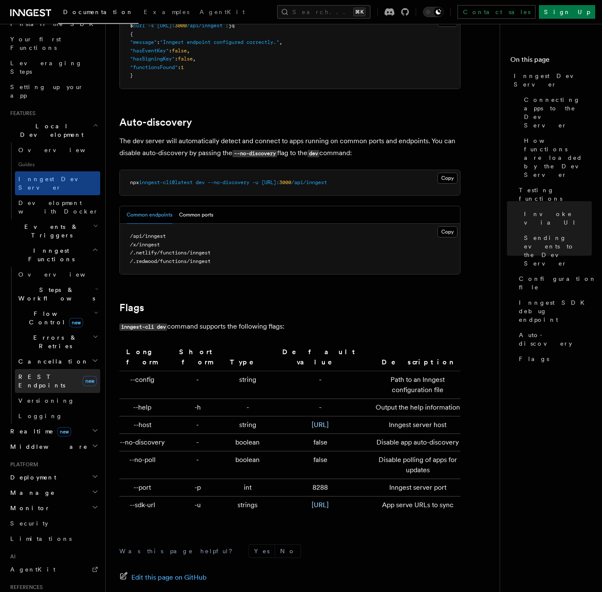 Image resolution: width=602 pixels, height=592 pixels. Describe the element at coordinates (29, 508) in the screenshot. I see `span: Monitor` at that location.